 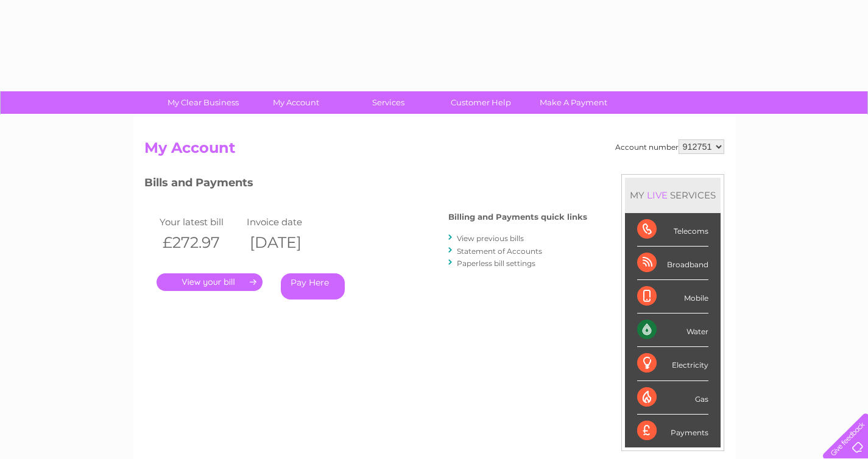 I want to click on div: MY SERVICES, so click(x=672, y=195).